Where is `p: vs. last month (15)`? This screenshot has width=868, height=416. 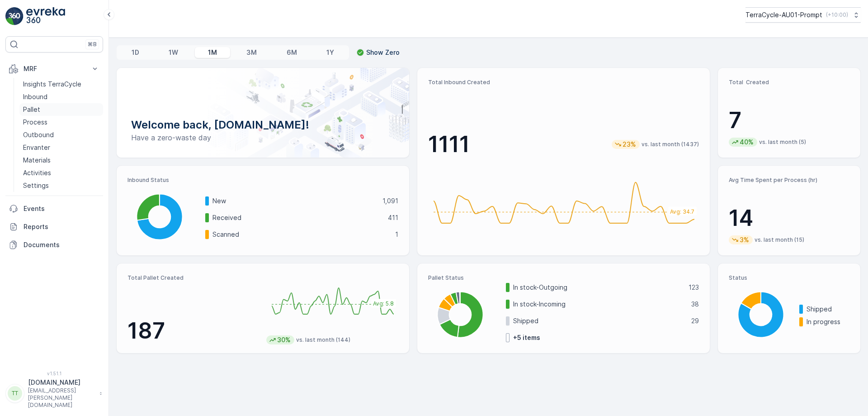 p: vs. last month (15) is located at coordinates (779, 240).